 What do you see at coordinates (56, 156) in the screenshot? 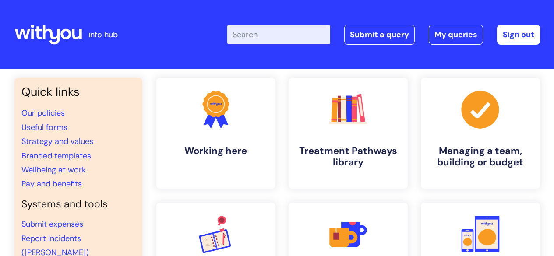
I see `a: Branded templates` at bounding box center [56, 156].